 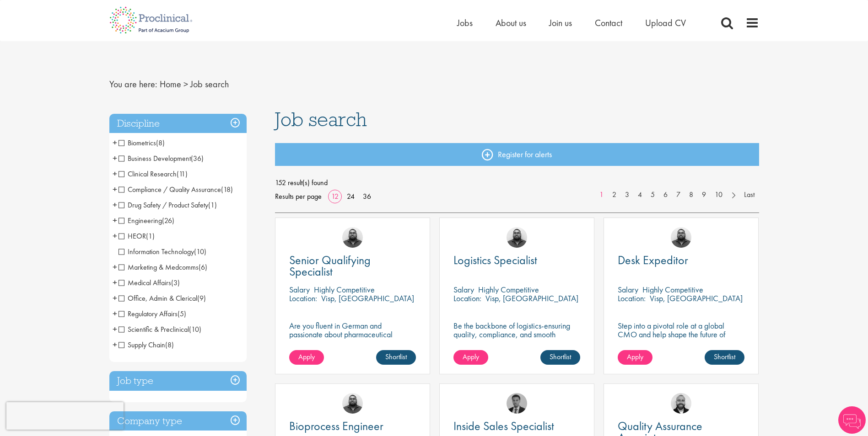 What do you see at coordinates (163, 205) in the screenshot?
I see `span: Drug Safety / Product Safety` at bounding box center [163, 205].